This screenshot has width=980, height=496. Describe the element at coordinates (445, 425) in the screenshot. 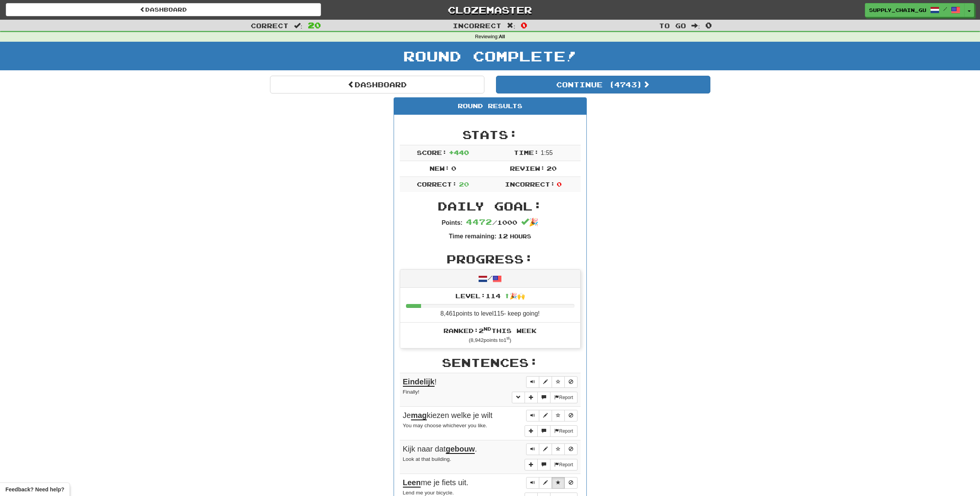

I see `small: You may choose whichever you like.` at that location.